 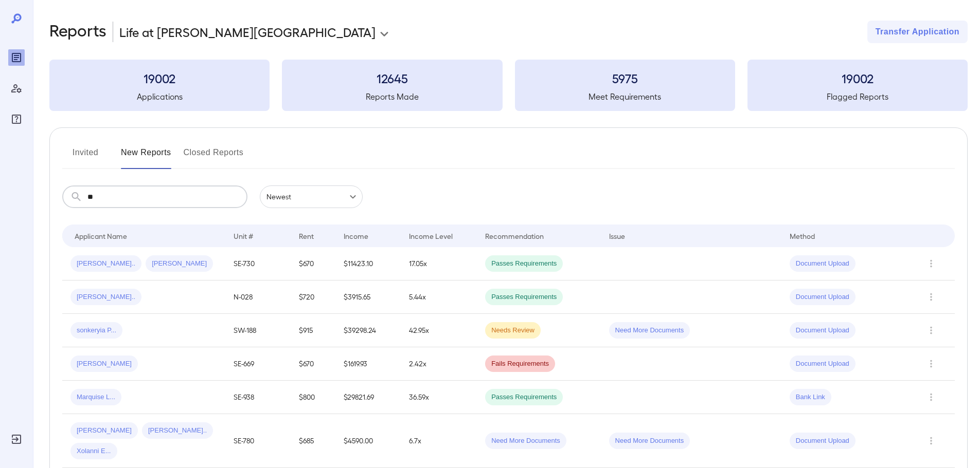 What do you see at coordinates (146, 156) in the screenshot?
I see `button: New Reports` at bounding box center [146, 156].